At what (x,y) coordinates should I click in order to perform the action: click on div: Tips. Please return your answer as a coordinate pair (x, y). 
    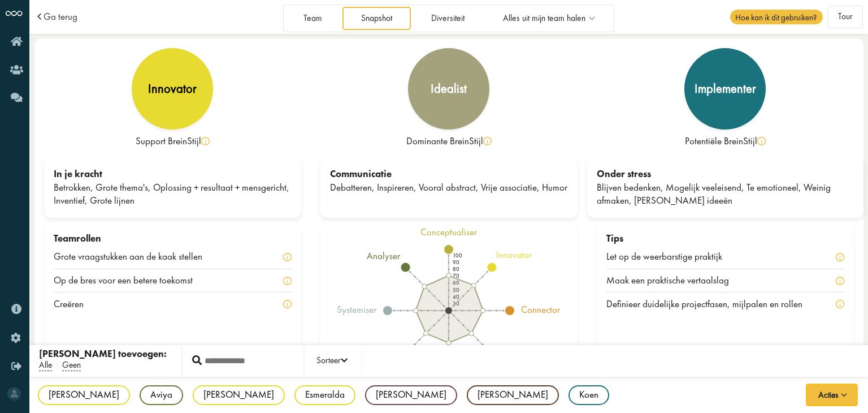
    Looking at the image, I should click on (725, 238).